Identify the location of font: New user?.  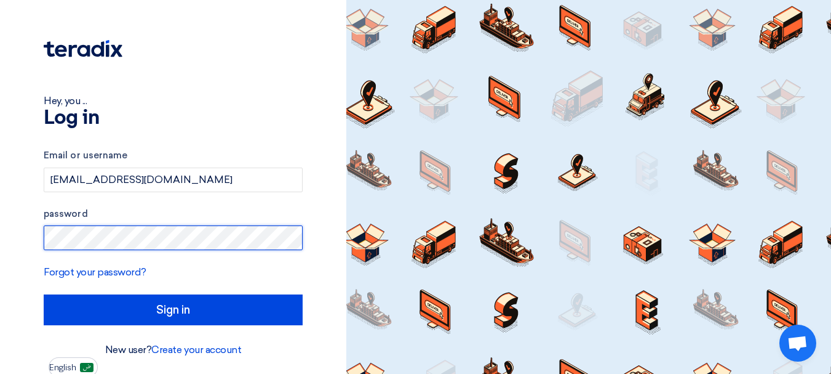
(129, 349).